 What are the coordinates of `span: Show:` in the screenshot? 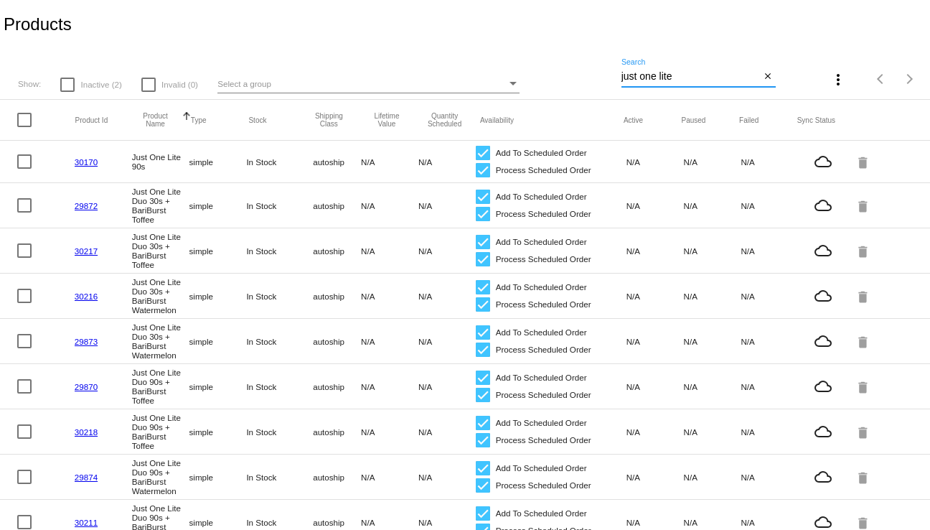 It's located at (29, 83).